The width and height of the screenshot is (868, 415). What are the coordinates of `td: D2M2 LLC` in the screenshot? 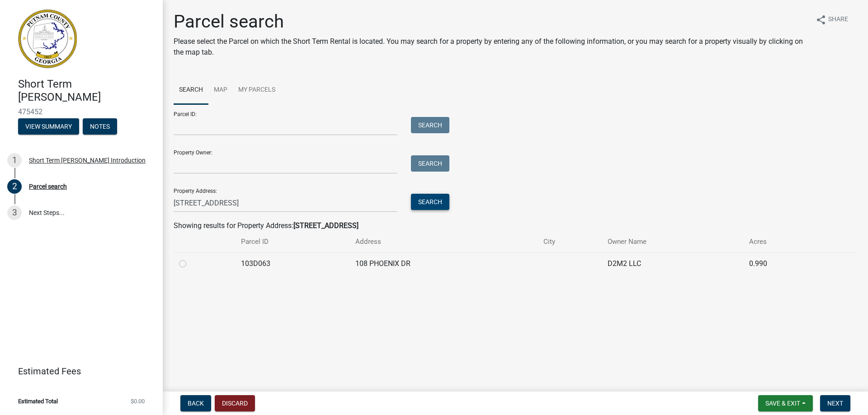 It's located at (673, 263).